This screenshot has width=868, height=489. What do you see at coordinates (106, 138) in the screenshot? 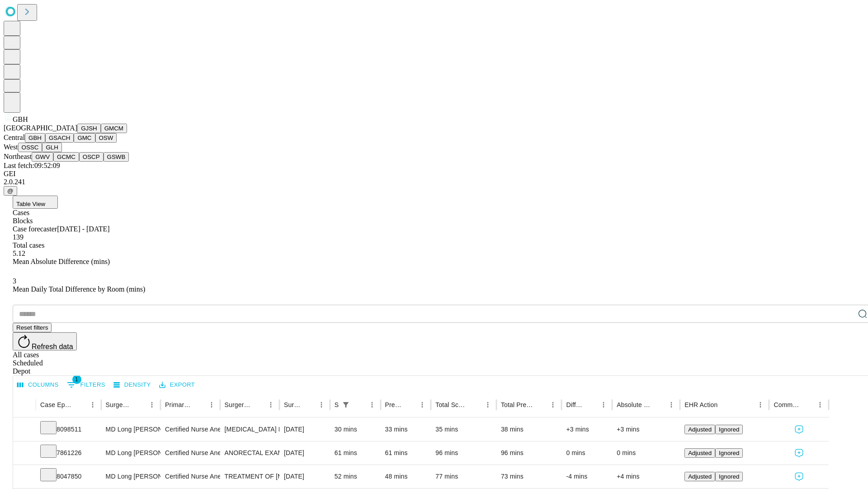
I see `button: OSW` at bounding box center [106, 138].